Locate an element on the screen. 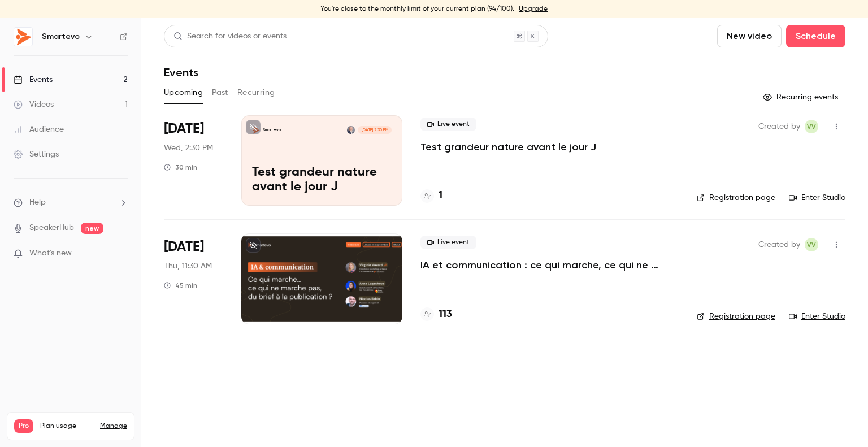  div: Sep 25 Thu, 11:30 AM (Europe/Paris) is located at coordinates (193, 279).